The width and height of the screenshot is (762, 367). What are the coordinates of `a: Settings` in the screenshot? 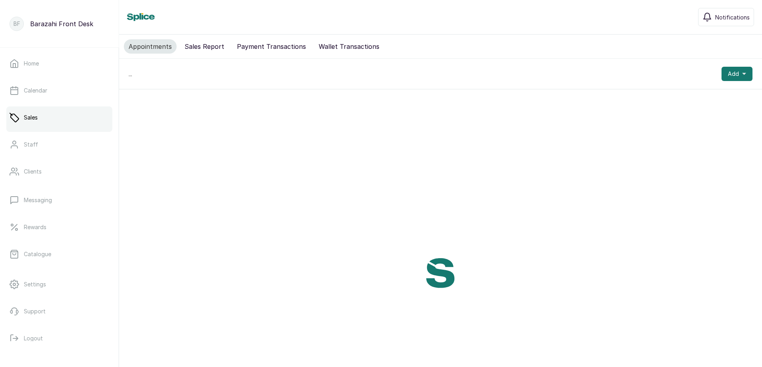 It's located at (59, 284).